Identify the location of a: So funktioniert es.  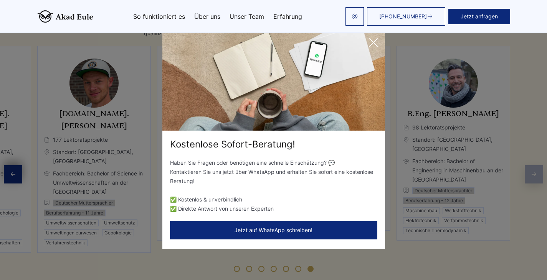
(159, 16).